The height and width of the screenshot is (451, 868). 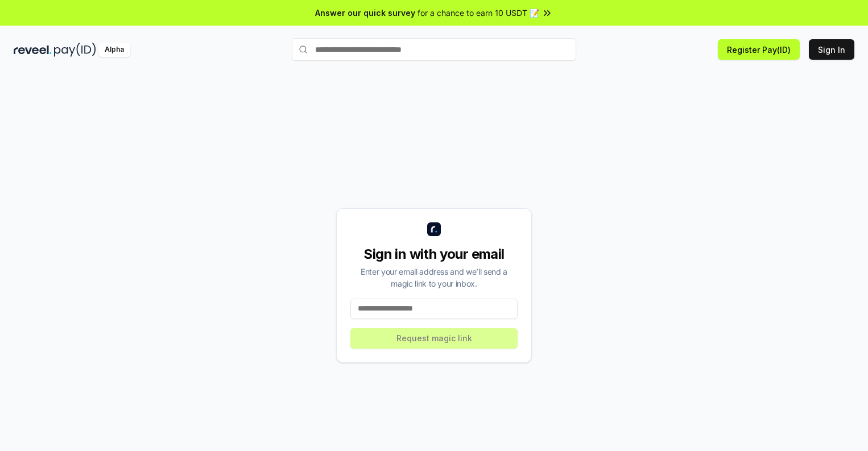 What do you see at coordinates (832, 50) in the screenshot?
I see `button: Sign In` at bounding box center [832, 50].